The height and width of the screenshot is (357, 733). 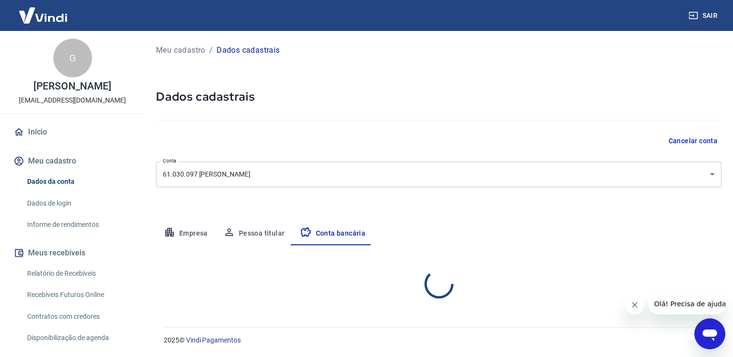 What do you see at coordinates (181, 50) in the screenshot?
I see `a: Meu cadastro` at bounding box center [181, 50].